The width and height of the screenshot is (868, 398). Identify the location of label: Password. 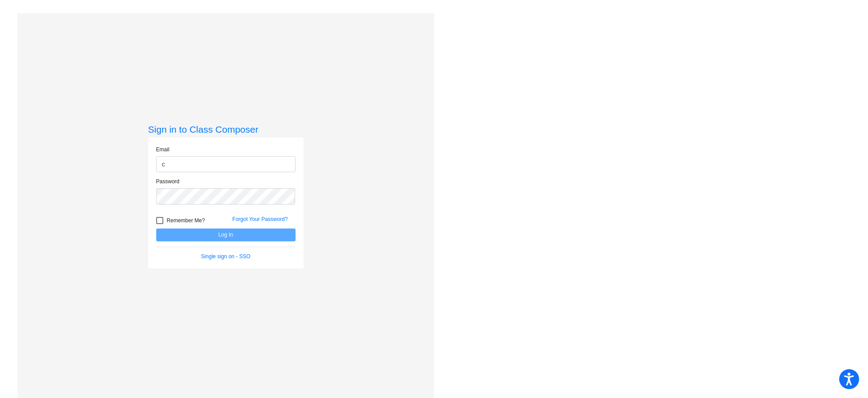
(168, 182).